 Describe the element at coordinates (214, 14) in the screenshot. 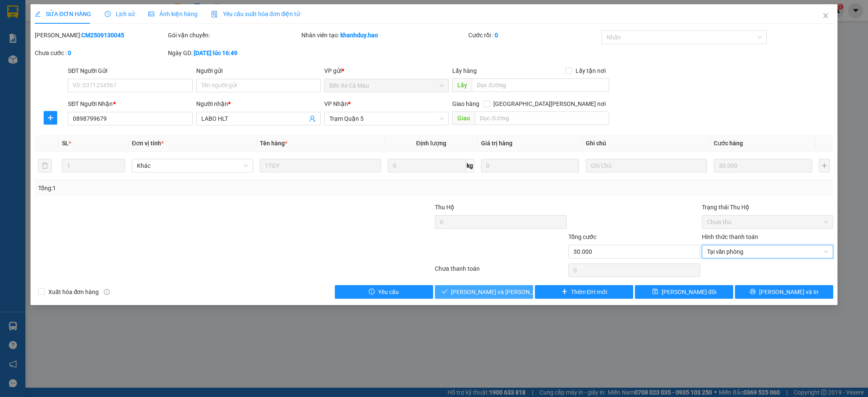

I see `img: icon` at that location.